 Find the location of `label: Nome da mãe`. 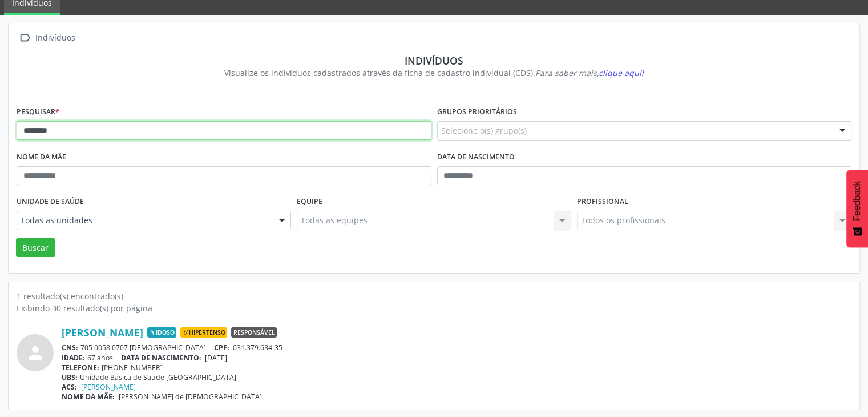

label: Nome da mãe is located at coordinates (41, 157).